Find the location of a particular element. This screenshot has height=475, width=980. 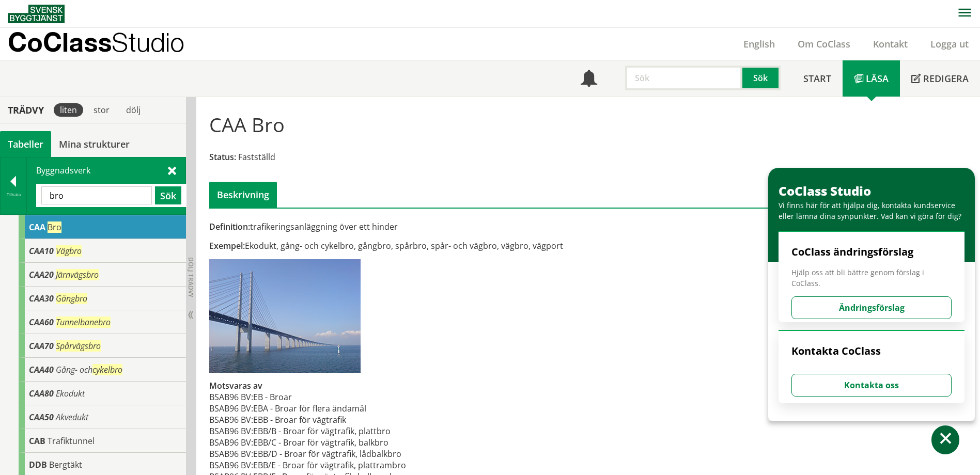

a: Om CoClass is located at coordinates (824, 44).